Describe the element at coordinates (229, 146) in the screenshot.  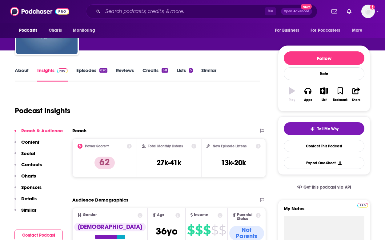
I see `h2: New Episode Listens` at that location.